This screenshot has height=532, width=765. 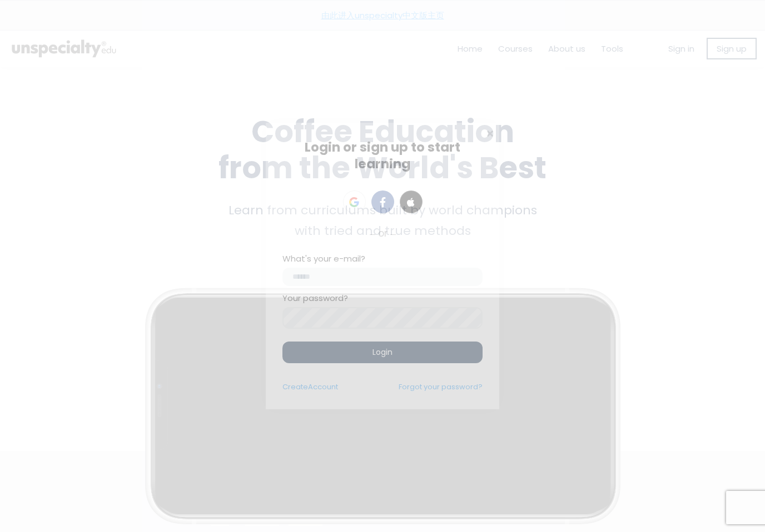 What do you see at coordinates (383, 155) in the screenshot?
I see `span: Login or sign up to start learning` at bounding box center [383, 155].